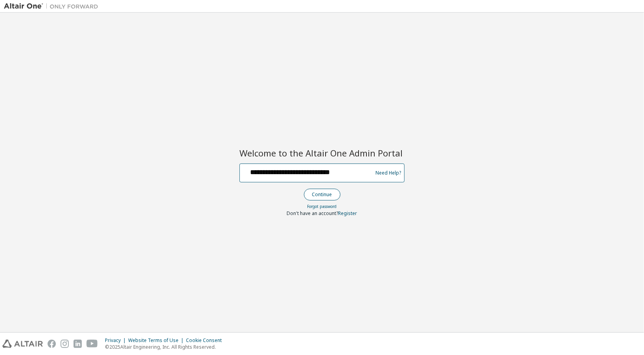 The height and width of the screenshot is (355, 644). Describe the element at coordinates (166, 346) in the screenshot. I see `p: © 2025 Altair Engineering, Inc. All Rights Reserved.` at that location.